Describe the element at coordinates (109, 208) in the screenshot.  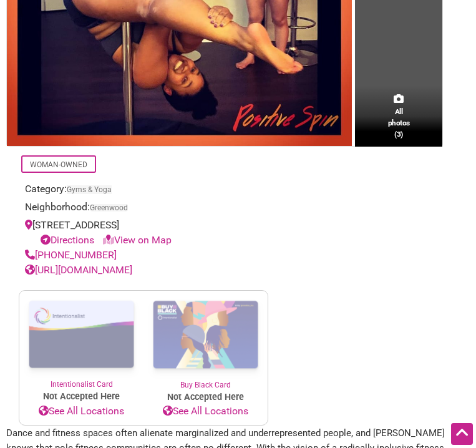
I see `span: Greenwood` at that location.